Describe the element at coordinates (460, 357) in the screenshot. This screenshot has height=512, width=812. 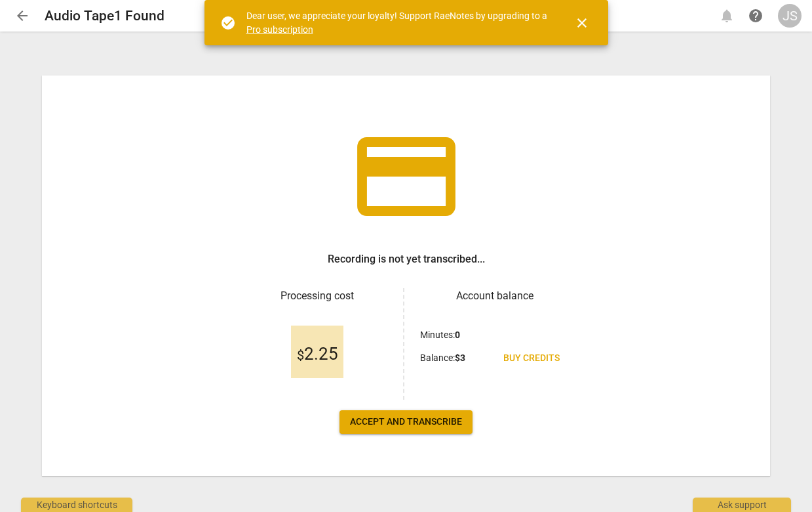
I see `b: $ 3` at that location.